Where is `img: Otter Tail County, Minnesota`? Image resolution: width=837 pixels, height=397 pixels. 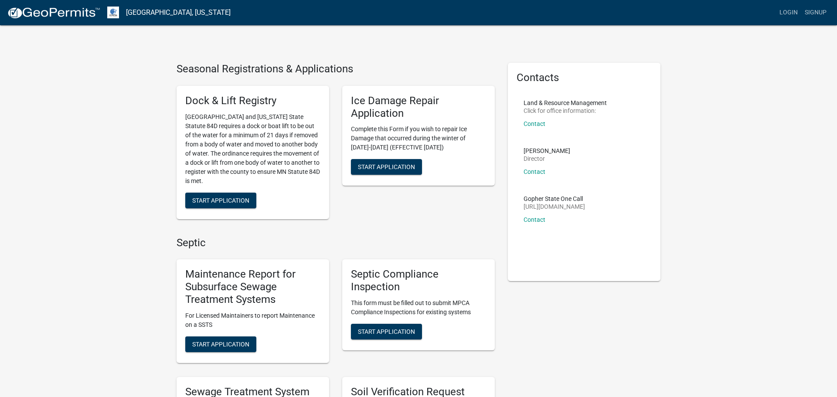
img: Otter Tail County, Minnesota is located at coordinates (113, 12).